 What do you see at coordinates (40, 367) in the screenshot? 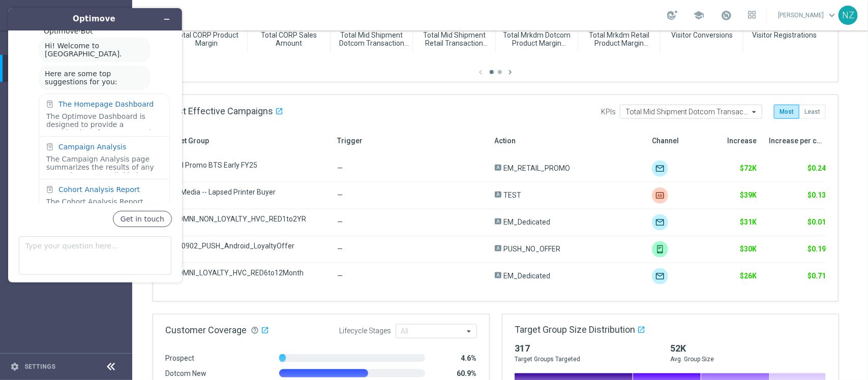
I see `a: Settings` at bounding box center [40, 367].